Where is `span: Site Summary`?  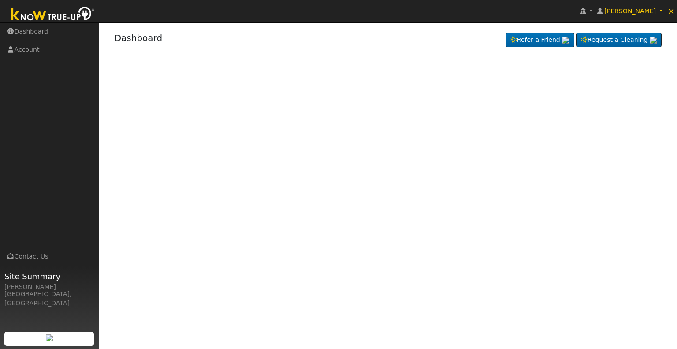 span: Site Summary is located at coordinates (49, 276).